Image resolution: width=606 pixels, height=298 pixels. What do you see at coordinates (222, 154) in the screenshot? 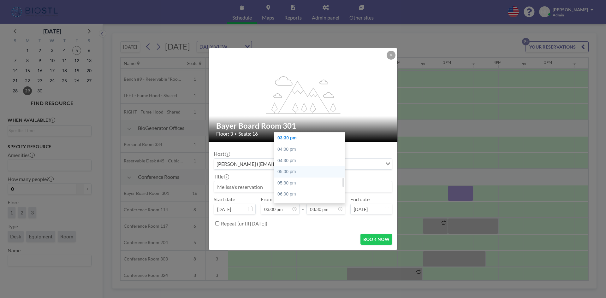
I see `label: Host` at bounding box center [222, 154].